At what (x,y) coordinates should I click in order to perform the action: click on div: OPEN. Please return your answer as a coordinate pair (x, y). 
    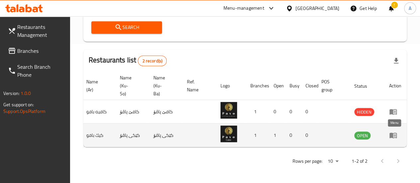
    Looking at the image, I should click on (362, 135).